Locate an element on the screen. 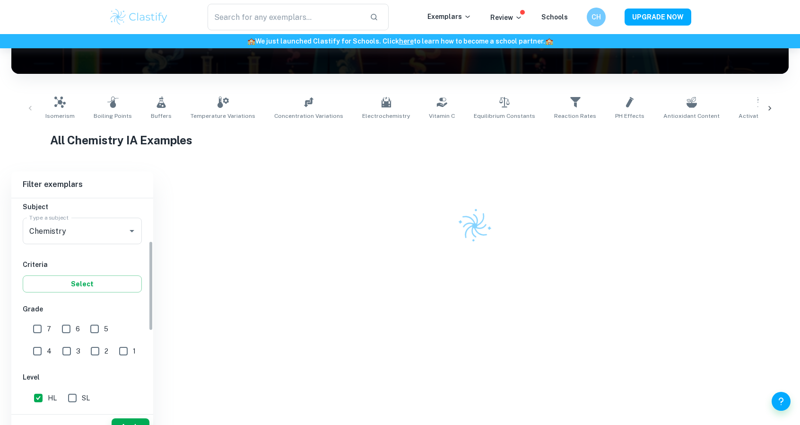 This screenshot has height=425, width=800. span: Antioxidant Content is located at coordinates (692, 116).